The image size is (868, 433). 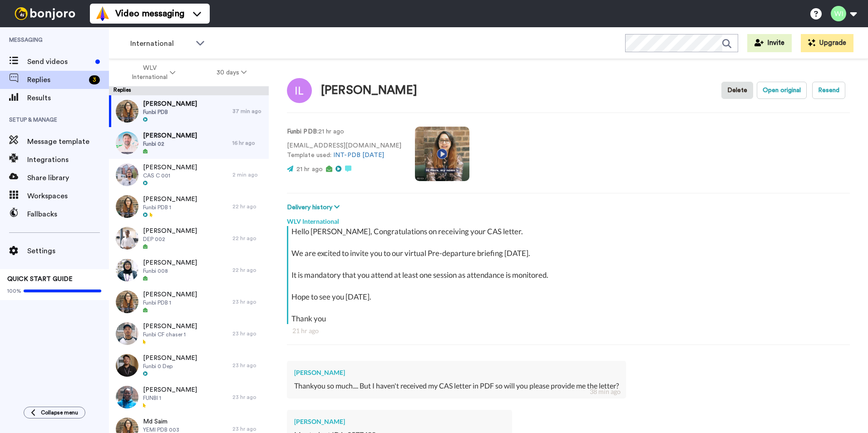 What do you see at coordinates (170, 239) in the screenshot?
I see `span: DEP 002` at bounding box center [170, 239].